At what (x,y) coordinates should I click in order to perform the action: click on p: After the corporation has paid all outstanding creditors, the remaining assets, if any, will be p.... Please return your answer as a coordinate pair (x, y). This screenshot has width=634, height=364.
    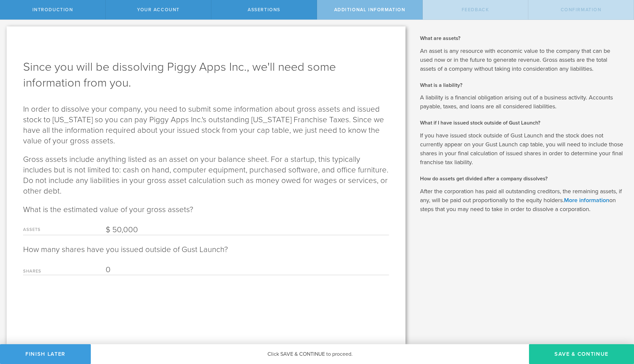
    Looking at the image, I should click on (522, 200).